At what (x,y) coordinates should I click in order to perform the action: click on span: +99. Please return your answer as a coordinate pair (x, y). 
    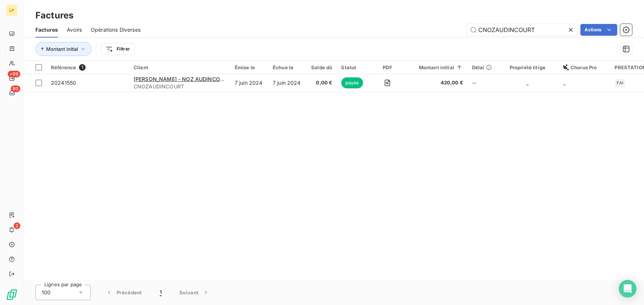
    Looking at the image, I should click on (14, 74).